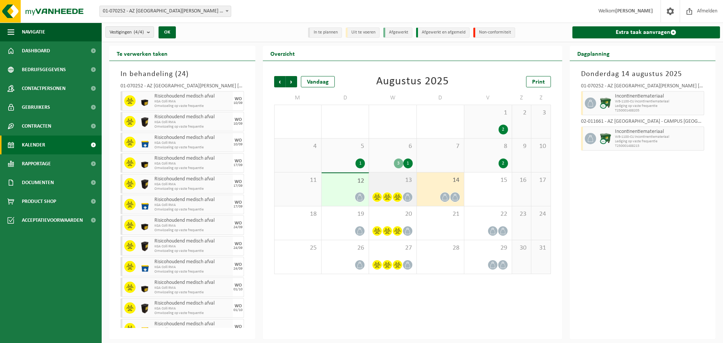  What do you see at coordinates (298, 248) in the screenshot?
I see `span: 25` at bounding box center [298, 248].